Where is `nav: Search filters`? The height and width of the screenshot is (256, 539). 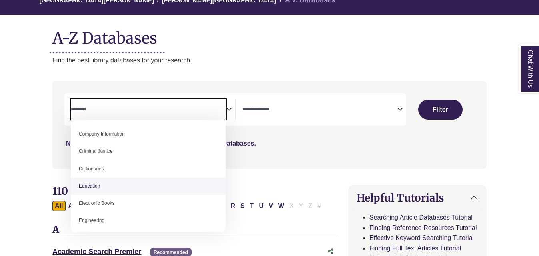
nav: Search filters is located at coordinates (270, 125).